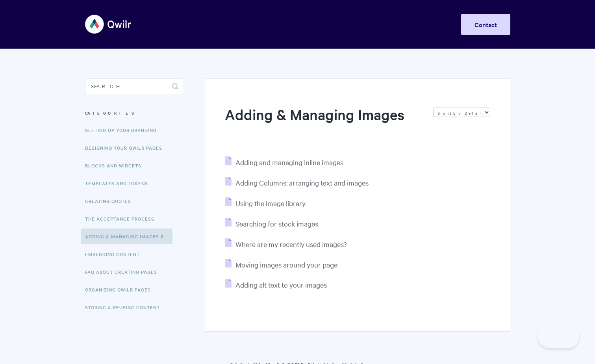 Image resolution: width=595 pixels, height=364 pixels. What do you see at coordinates (116, 166) in the screenshot?
I see `a: Blocks and Widgets` at bounding box center [116, 166].